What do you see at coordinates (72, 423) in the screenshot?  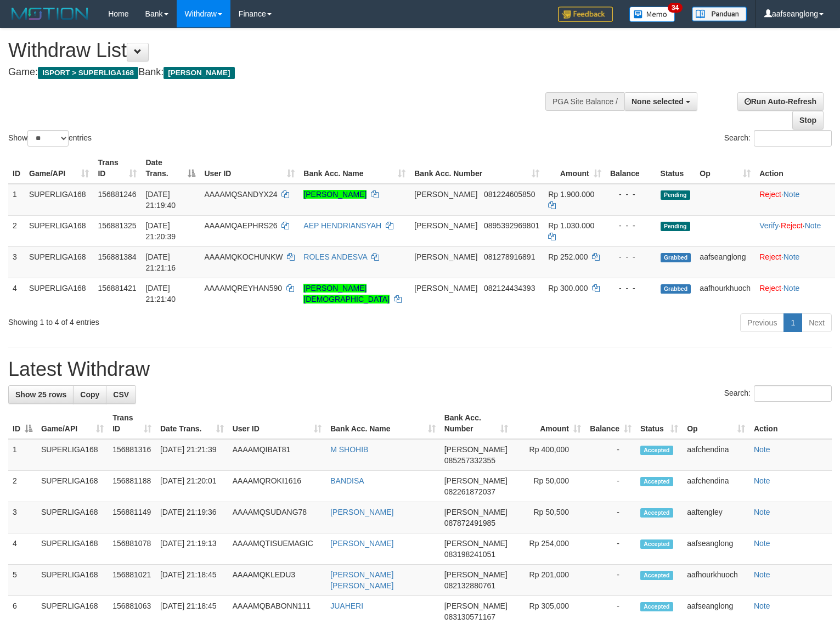 I see `th: Game/API: activate to sort column ascending` at bounding box center [72, 423].